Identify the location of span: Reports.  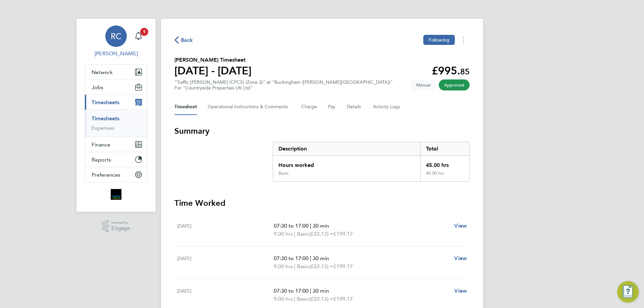
(101, 160).